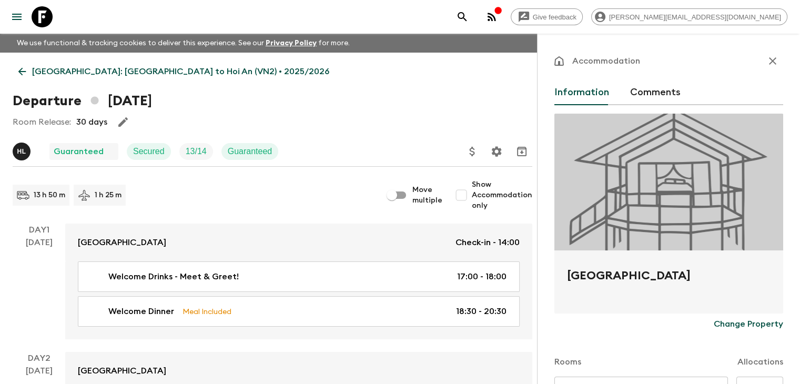  I want to click on p: Day 1, so click(39, 230).